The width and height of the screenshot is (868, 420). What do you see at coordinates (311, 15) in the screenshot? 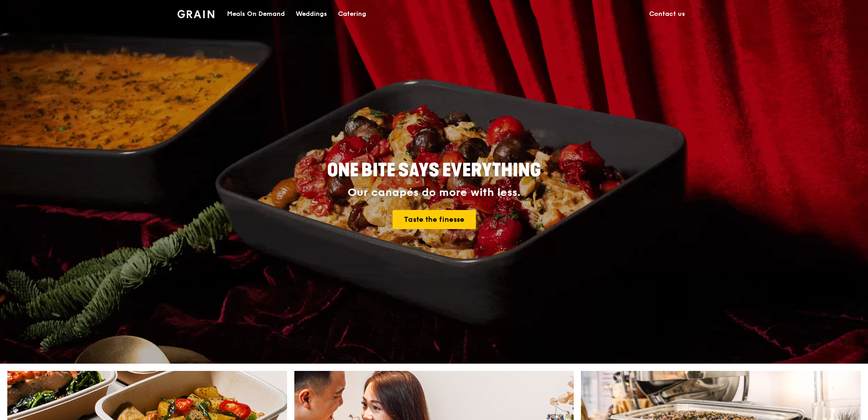
I see `a: Weddings` at bounding box center [311, 15].